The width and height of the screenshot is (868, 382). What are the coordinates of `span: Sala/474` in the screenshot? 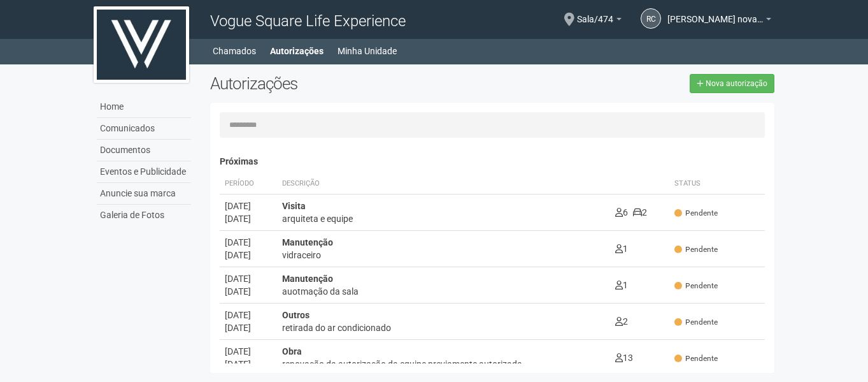 It's located at (595, 13).